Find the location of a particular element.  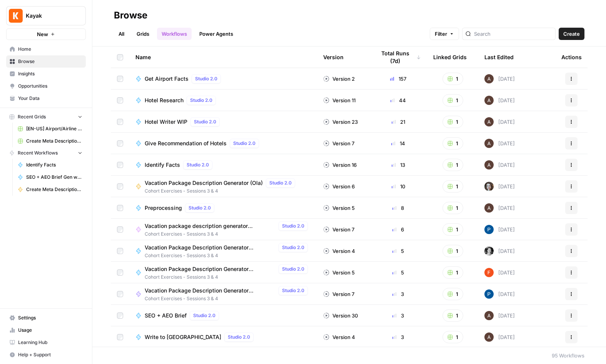

a: [EN-US] Airport/Airline Content Refresh is located at coordinates (50, 129).